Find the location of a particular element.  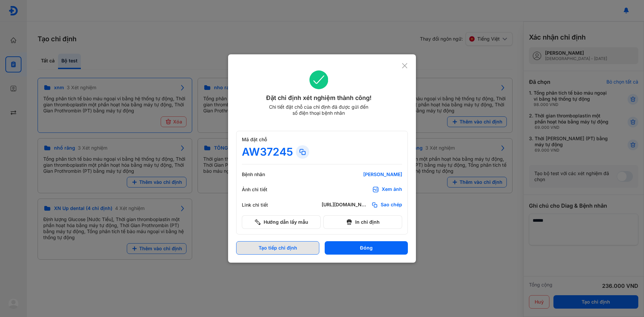

div: Bệnh nhân is located at coordinates (262, 175).